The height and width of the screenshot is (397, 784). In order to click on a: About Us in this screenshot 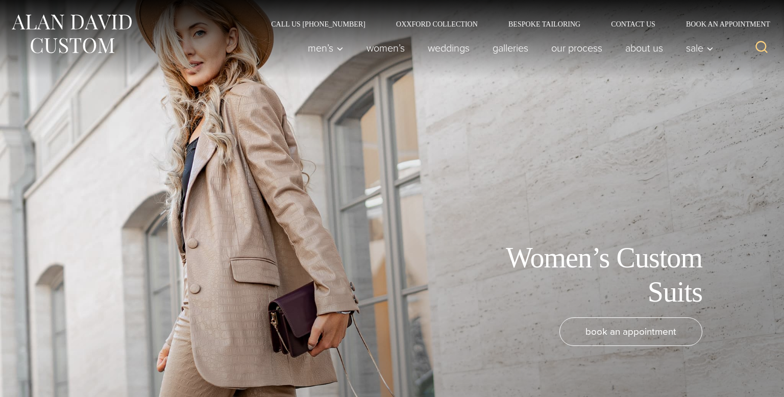, I will do `click(645, 48)`.